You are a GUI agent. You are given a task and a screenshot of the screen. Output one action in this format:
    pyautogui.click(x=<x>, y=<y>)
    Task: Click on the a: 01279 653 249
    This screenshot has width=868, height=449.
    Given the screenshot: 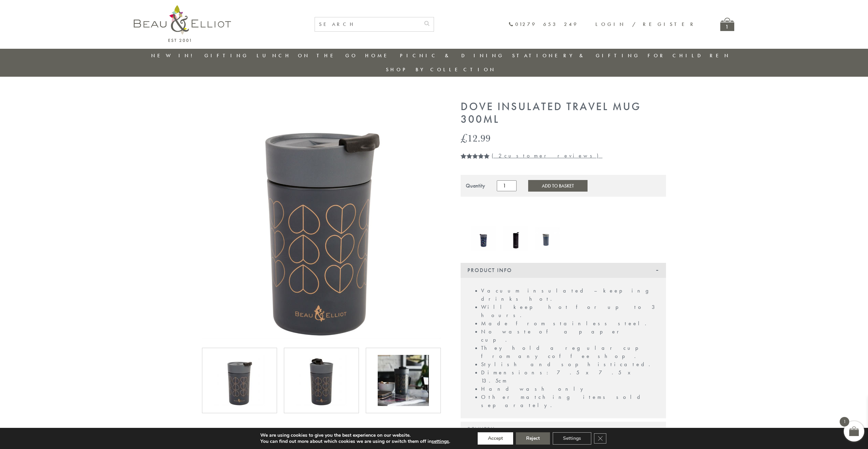 What is the action you would take?
    pyautogui.click(x=544, y=24)
    